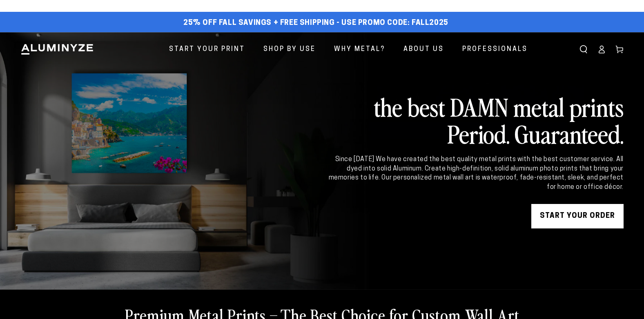  I want to click on span: About Us, so click(423, 49).